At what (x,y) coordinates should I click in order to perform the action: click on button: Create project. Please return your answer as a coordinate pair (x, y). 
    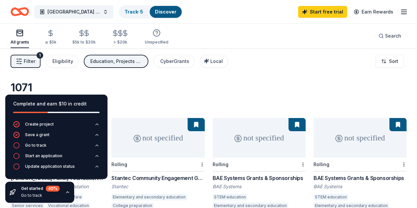
    Looking at the image, I should click on (56, 126).